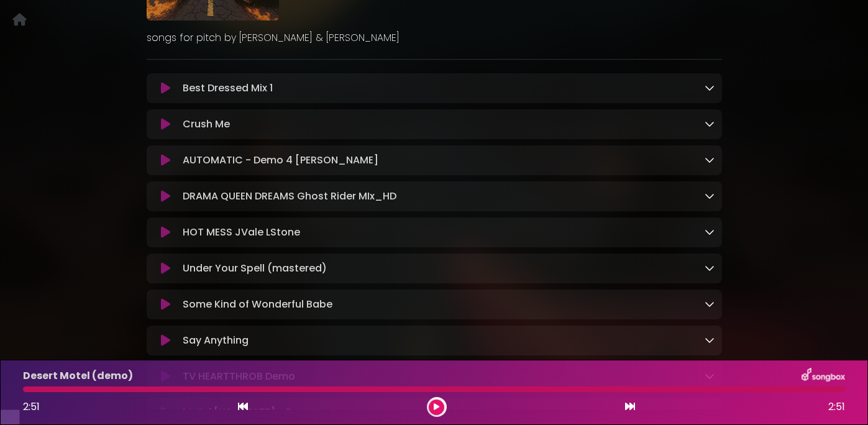 Image resolution: width=868 pixels, height=425 pixels. I want to click on p: Some Kind of Wonderful Babe, so click(257, 304).